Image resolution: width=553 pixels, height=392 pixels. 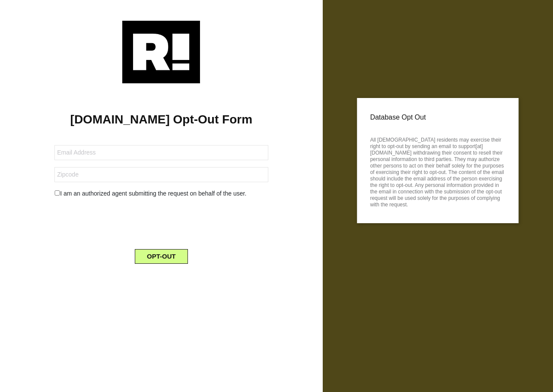 What do you see at coordinates (161, 174) in the screenshot?
I see `input: Zipcode` at bounding box center [161, 174].